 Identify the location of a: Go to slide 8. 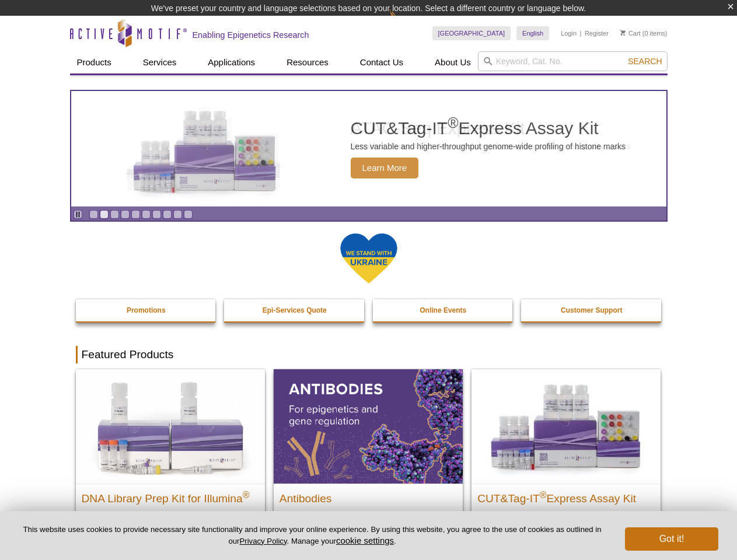
(167, 214).